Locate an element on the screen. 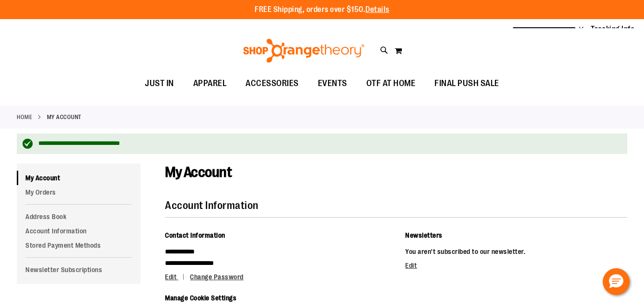  span: OTF AT HOME is located at coordinates (391, 83).